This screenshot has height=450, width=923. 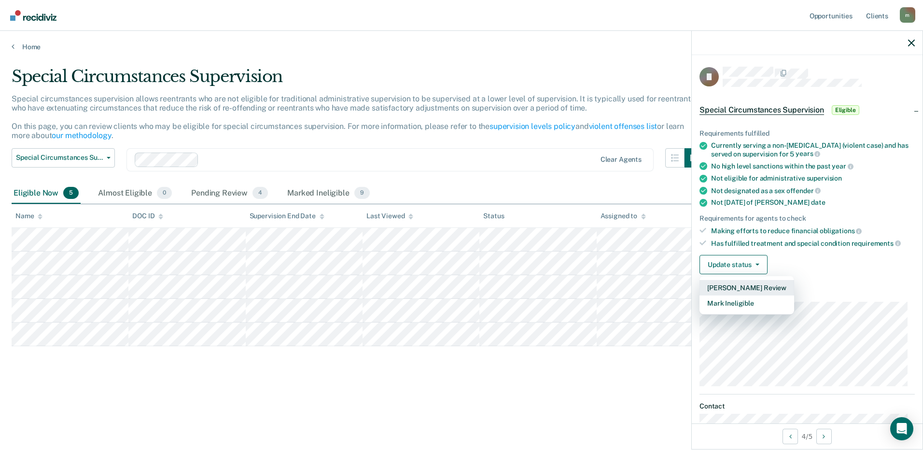 What do you see at coordinates (164, 193) in the screenshot?
I see `span: 0` at bounding box center [164, 193].